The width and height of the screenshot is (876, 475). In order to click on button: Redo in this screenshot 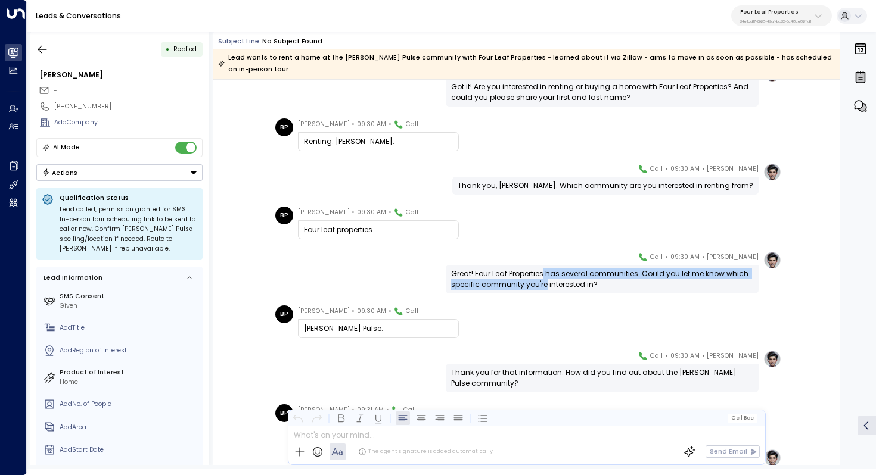, I will do `click(316, 418)`.